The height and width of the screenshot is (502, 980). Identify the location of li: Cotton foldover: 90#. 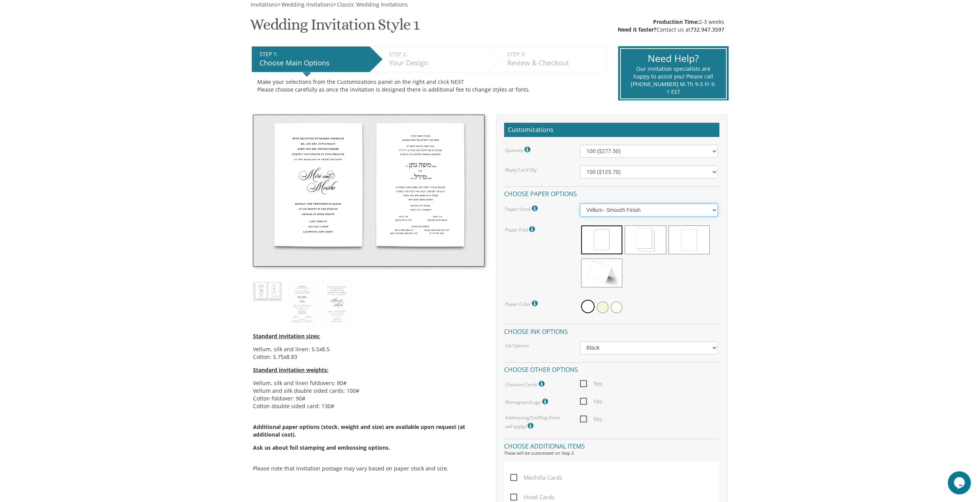
(369, 399).